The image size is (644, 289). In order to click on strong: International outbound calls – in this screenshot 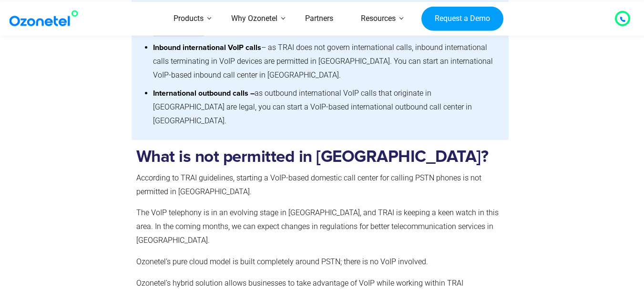, I will do `click(204, 93)`.